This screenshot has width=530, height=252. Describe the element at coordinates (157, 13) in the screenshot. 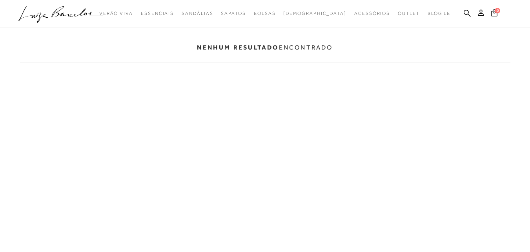

I see `span: Essenciais` at that location.